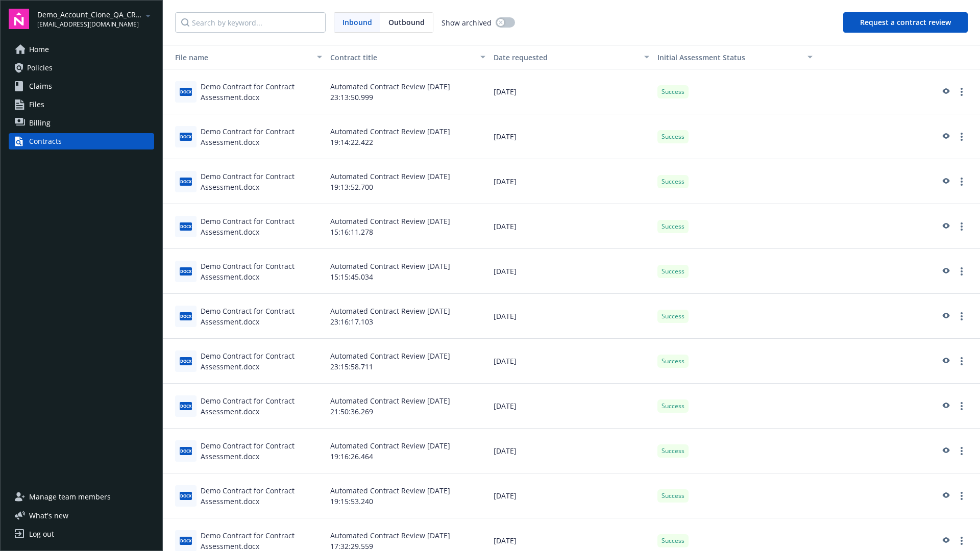 The image size is (980, 551). I want to click on a: Policies, so click(81, 68).